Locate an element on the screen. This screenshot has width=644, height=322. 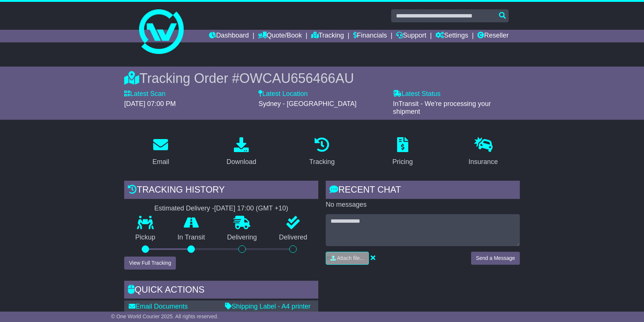
a: Email is located at coordinates (160, 152).